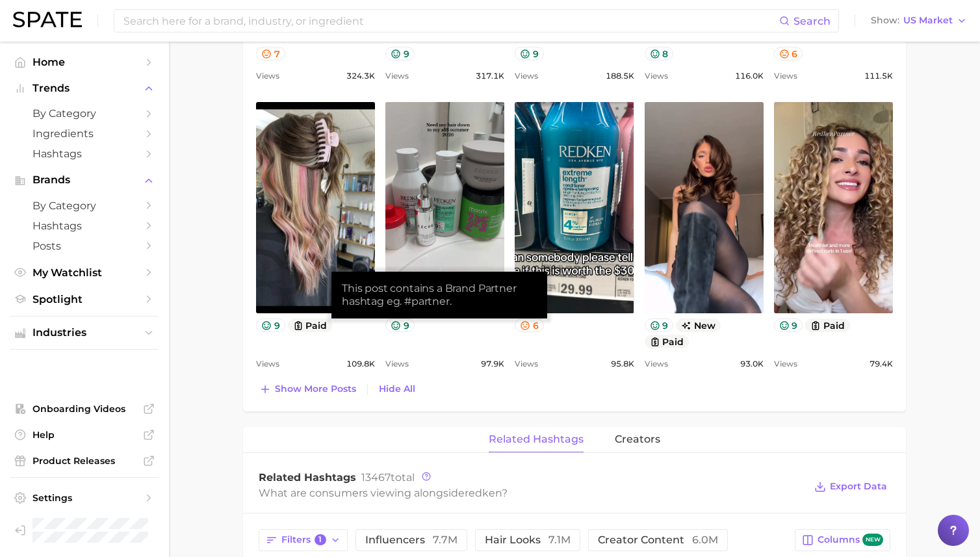  I want to click on span: Search, so click(812, 21).